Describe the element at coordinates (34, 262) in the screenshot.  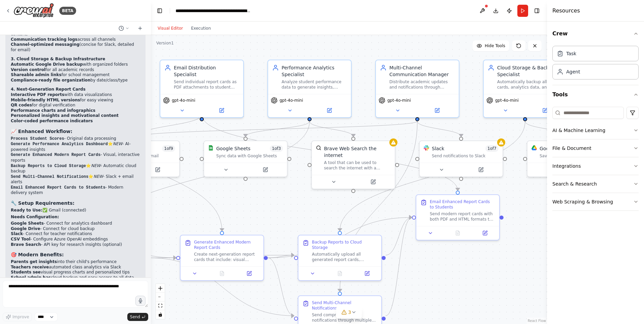
I see `strong: Parents get insights` at that location.